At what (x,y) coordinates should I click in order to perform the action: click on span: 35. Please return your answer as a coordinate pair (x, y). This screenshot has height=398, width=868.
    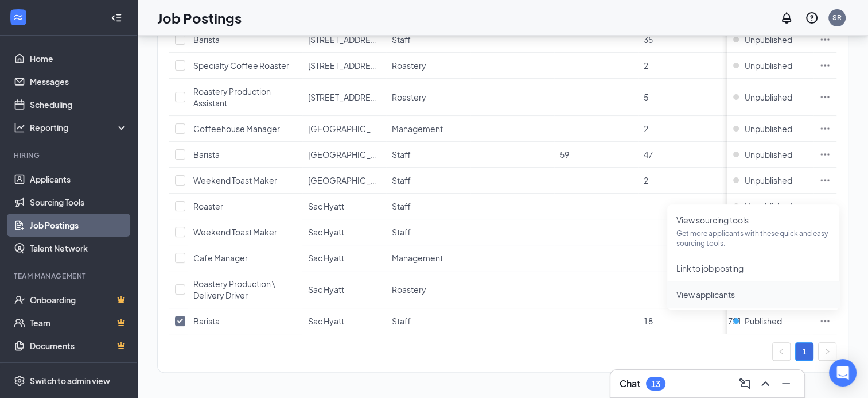
    Looking at the image, I should click on (648, 39).